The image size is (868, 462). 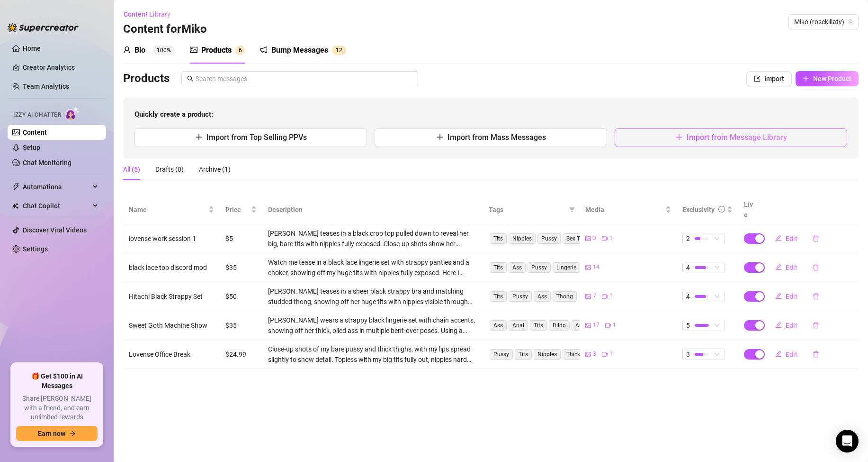 What do you see at coordinates (215, 170) in the screenshot?
I see `div: Archive (1)` at bounding box center [215, 170].